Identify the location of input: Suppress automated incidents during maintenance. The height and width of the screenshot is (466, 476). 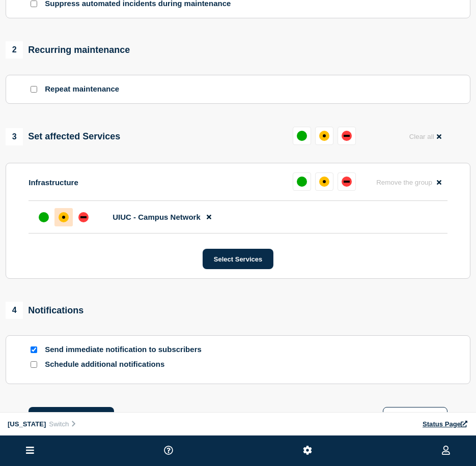
(34, 4).